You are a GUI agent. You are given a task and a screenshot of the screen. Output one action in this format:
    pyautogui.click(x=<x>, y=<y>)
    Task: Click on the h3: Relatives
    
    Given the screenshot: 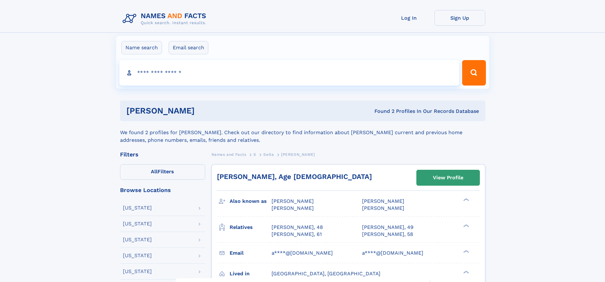 What is the action you would take?
    pyautogui.click(x=251, y=227)
    